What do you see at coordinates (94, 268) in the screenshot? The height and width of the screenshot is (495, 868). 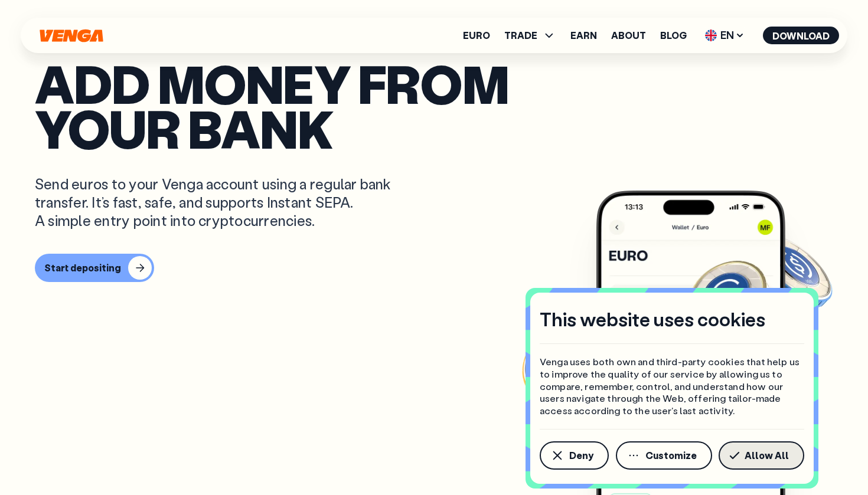 I see `button: Start depositing` at bounding box center [94, 268].